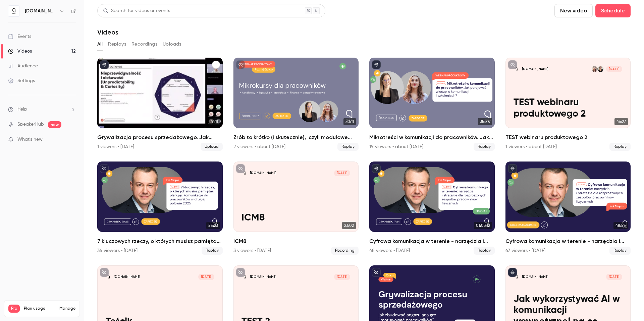 The height and width of the screenshot is (321, 644). Describe the element at coordinates (621, 225) in the screenshot. I see `span: 48:55` at that location.